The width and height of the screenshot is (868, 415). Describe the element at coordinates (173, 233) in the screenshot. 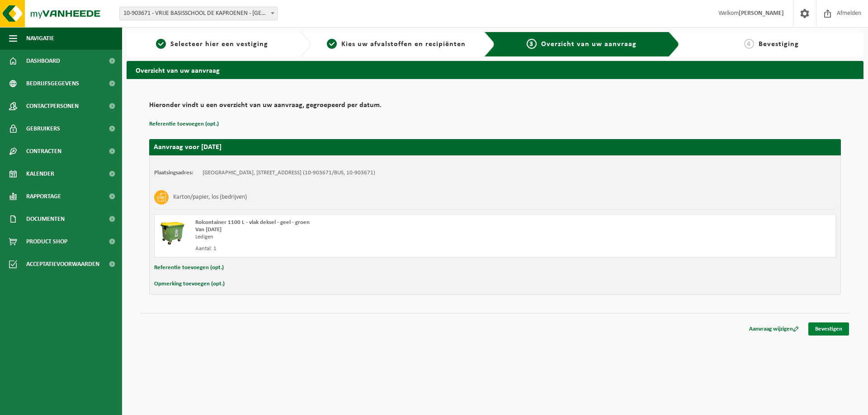

I see `img: WB-1100-HPE-GN-50.png` at that location.